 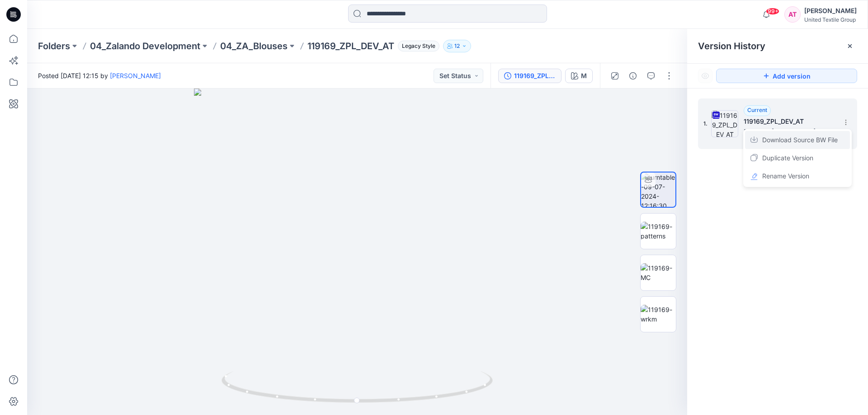 What do you see at coordinates (351, 46) in the screenshot?
I see `p: 119169_ZPL_DEV_AT` at bounding box center [351, 46].